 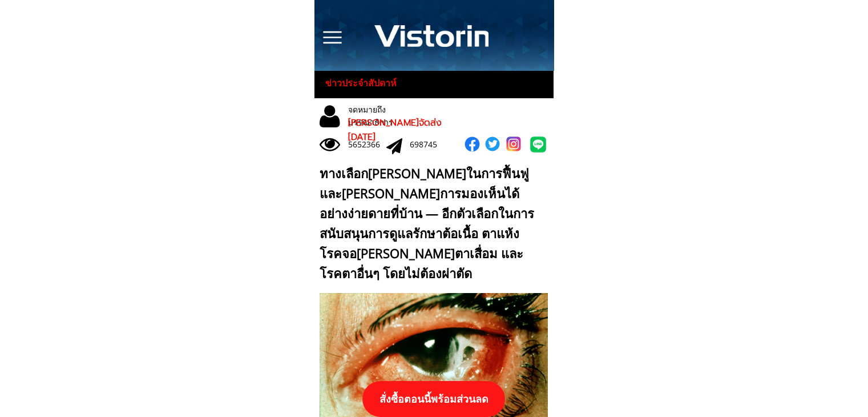 I want to click on div: จดหมายถึงบรรณาธิการ, so click(x=389, y=116).